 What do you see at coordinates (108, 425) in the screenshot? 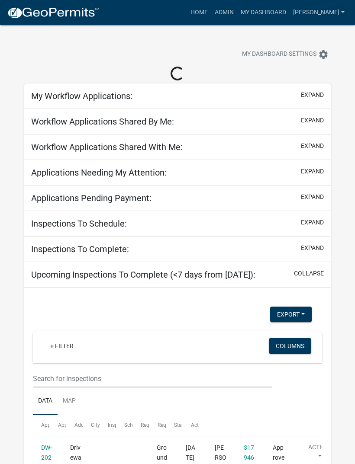
I see `datatable-header-cell: Inspection Type` at bounding box center [108, 425].